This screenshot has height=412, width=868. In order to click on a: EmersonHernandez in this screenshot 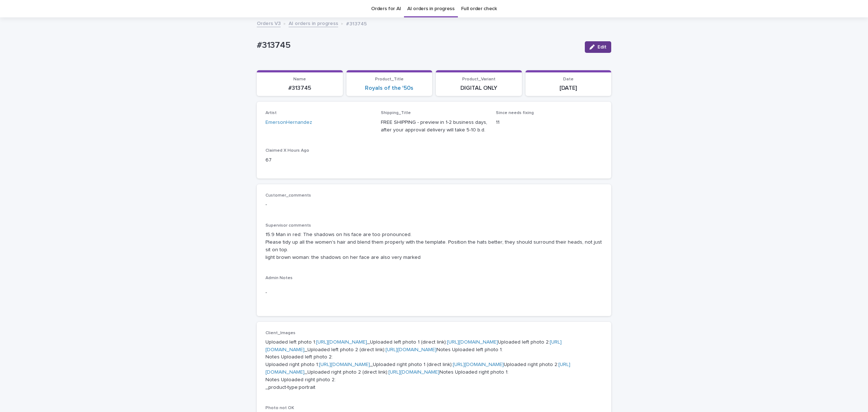, I will do `click(289, 123)`.